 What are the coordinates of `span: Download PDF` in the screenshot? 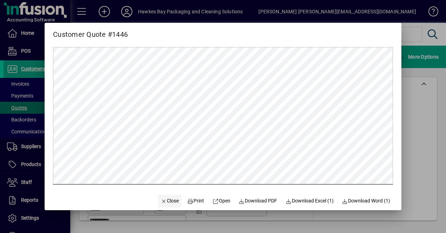 It's located at (258, 201).